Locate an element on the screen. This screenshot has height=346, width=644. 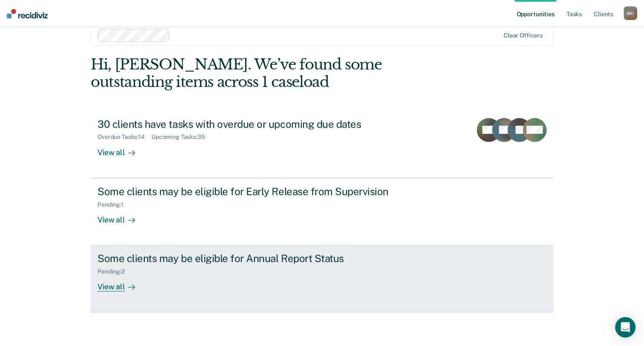
div: Clear officers is located at coordinates (523, 35).